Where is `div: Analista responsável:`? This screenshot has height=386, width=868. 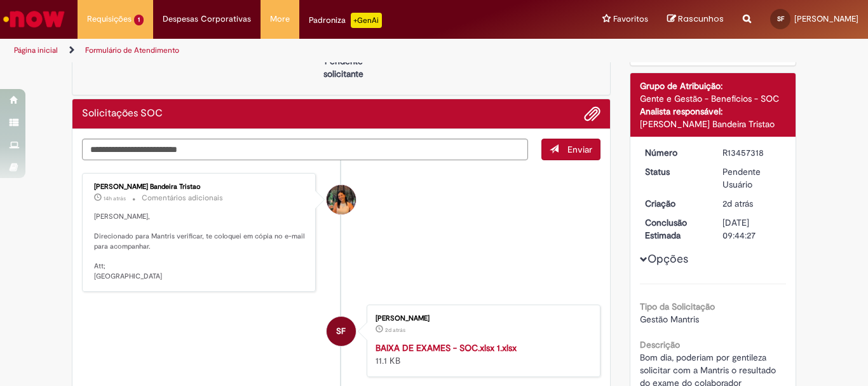
div: Analista responsável: is located at coordinates (713, 111).